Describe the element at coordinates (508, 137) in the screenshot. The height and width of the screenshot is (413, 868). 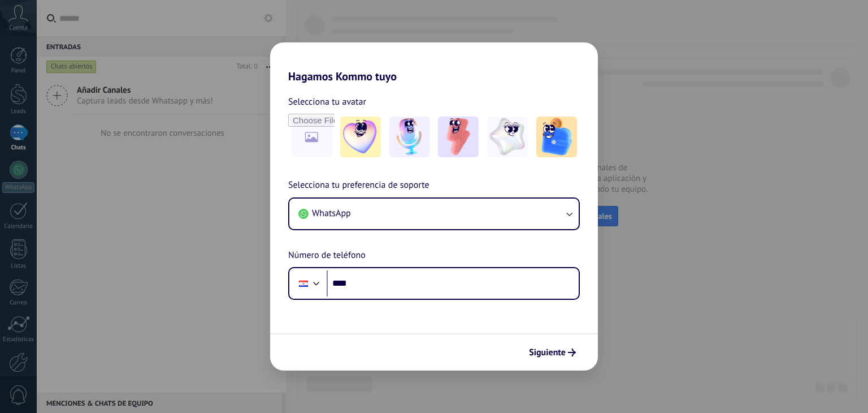
I see `img: -4.jpeg` at that location.